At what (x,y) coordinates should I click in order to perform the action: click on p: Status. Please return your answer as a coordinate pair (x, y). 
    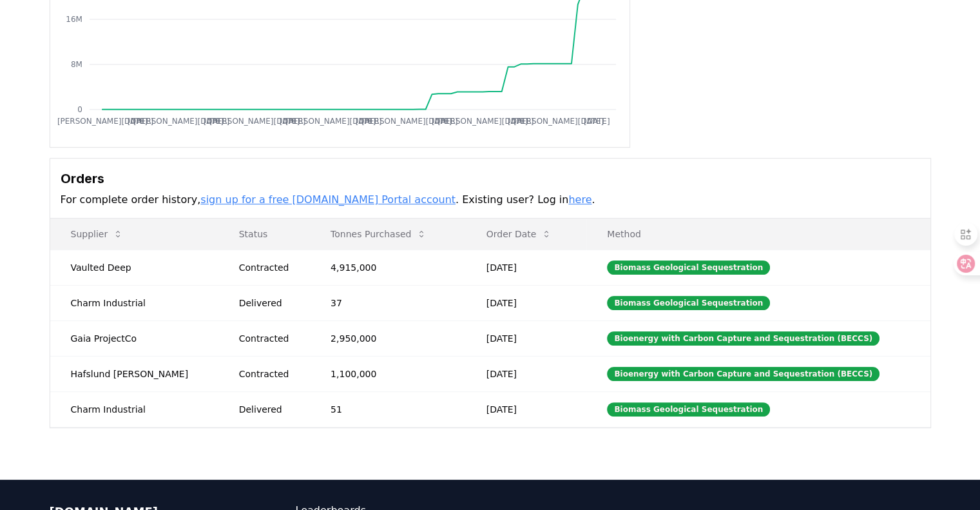
    Looking at the image, I should click on (264, 234).